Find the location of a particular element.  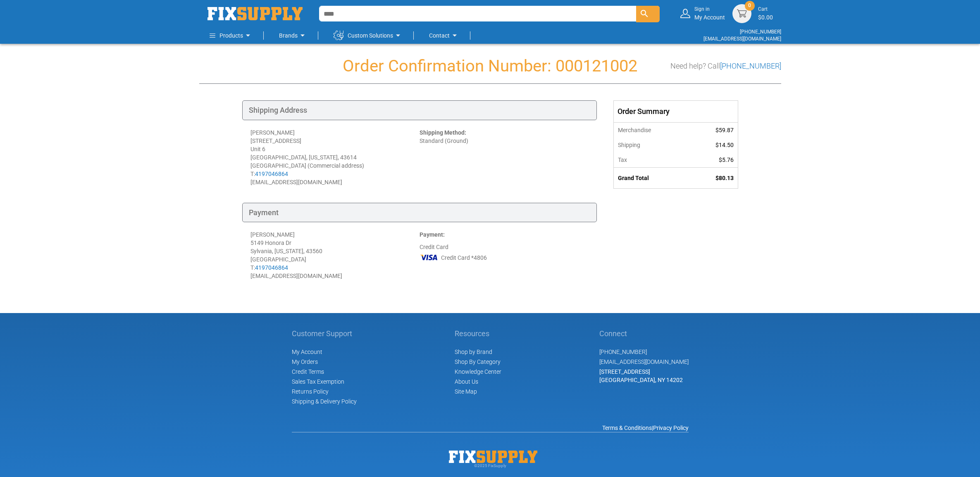

div: Standard (Ground) is located at coordinates (504, 158).